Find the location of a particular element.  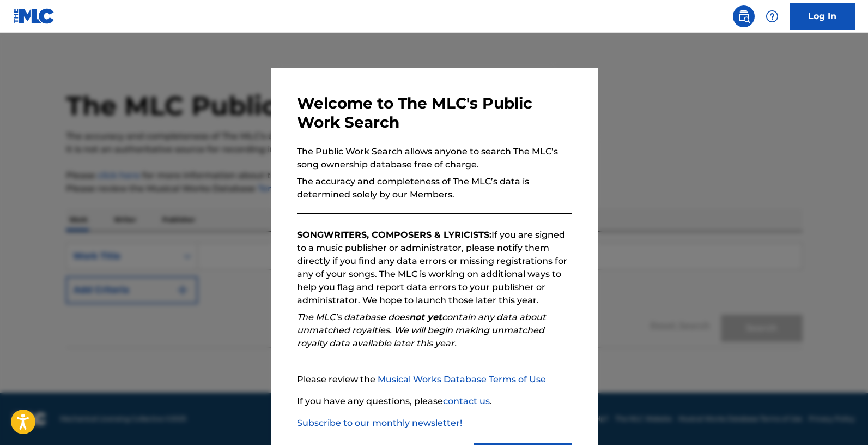

a: Musical Works Database Terms of Use is located at coordinates (462, 379).